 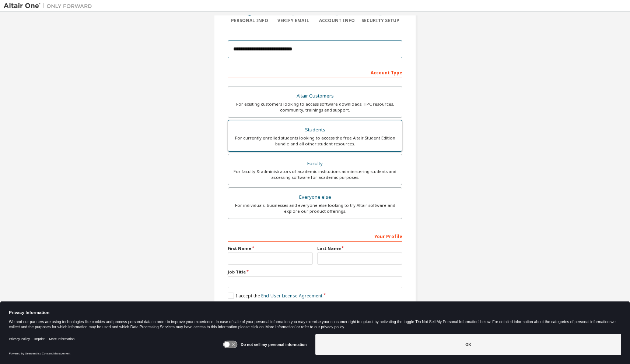 I want to click on div: For currently enrolled students looking to access the free Altair Student Edition bundle and all ..., so click(x=315, y=141).